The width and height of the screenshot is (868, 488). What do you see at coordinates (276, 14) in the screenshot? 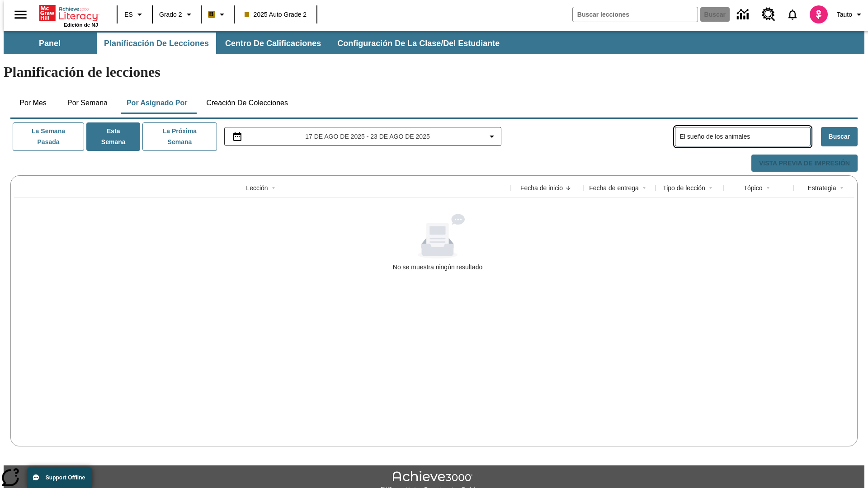
I see `span: 2025 Auto Grade 2` at bounding box center [276, 14].